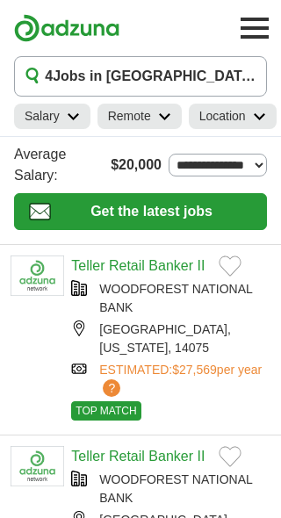 This screenshot has height=518, width=281. I want to click on a: Salary, so click(52, 116).